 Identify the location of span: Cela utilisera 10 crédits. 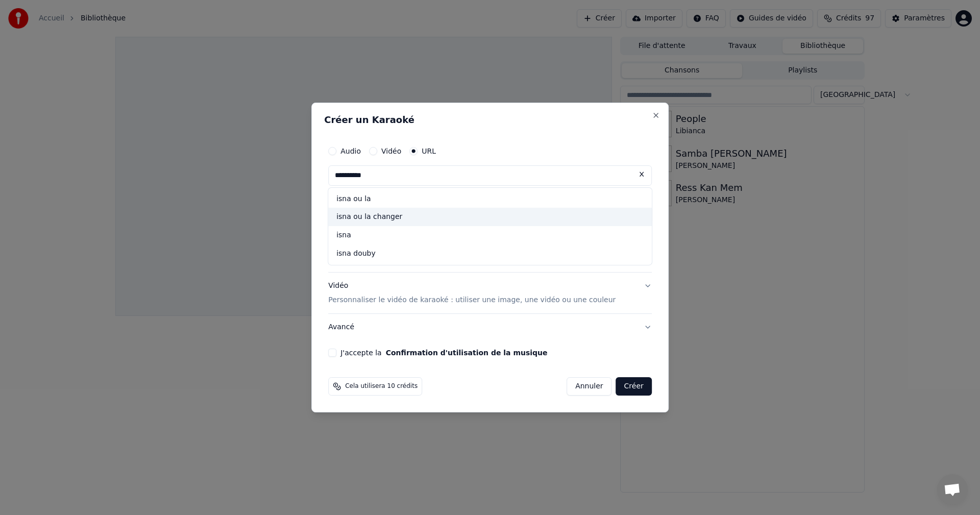
(381, 387).